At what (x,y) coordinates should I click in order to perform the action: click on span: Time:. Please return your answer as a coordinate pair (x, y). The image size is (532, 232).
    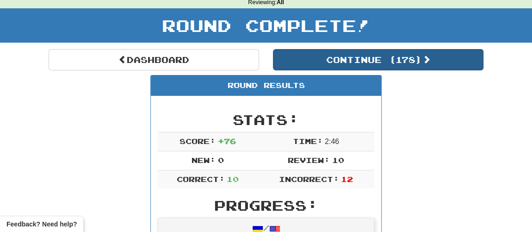
    Looking at the image, I should click on (307, 141).